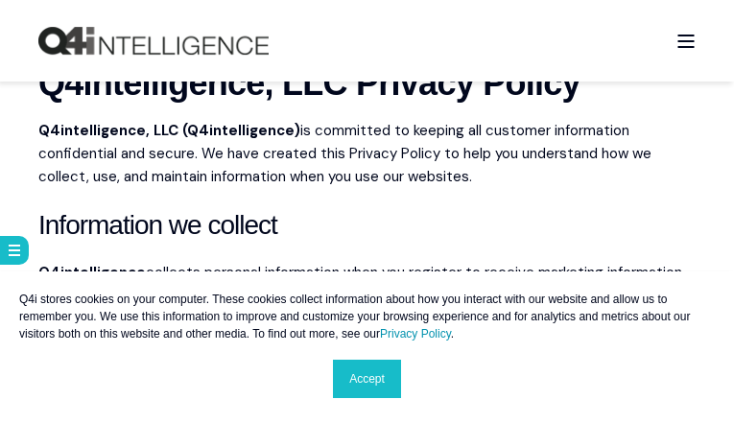 The height and width of the screenshot is (423, 734). What do you see at coordinates (415, 334) in the screenshot?
I see `a: Privacy Policy` at bounding box center [415, 334].